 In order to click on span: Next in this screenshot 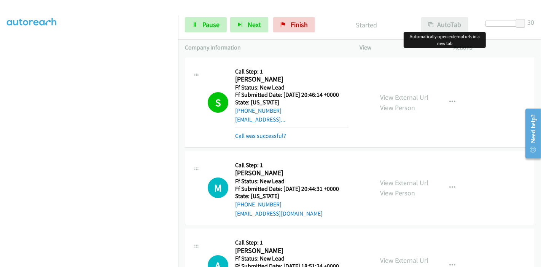, I will do `click(254, 24)`.